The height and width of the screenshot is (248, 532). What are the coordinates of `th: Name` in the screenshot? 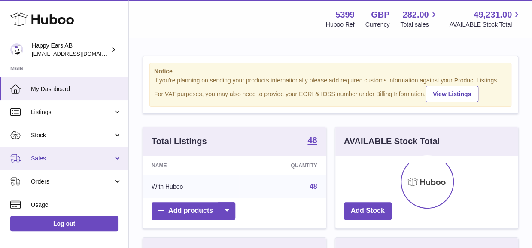 It's located at (191, 166).